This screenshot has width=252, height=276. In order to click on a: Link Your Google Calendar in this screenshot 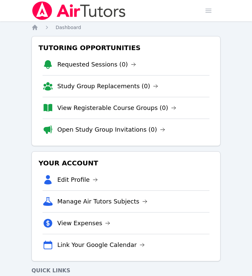, I will do `click(101, 245)`.